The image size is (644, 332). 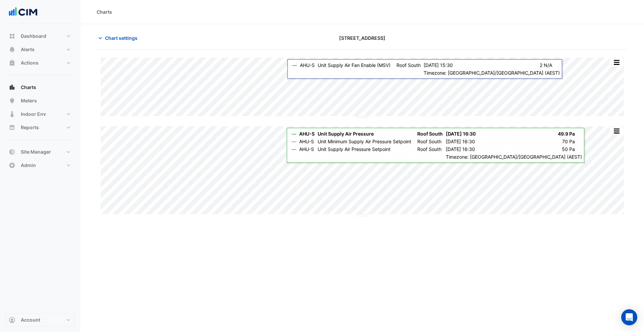 What do you see at coordinates (40, 115) in the screenshot?
I see `button: Indoor Env` at bounding box center [40, 115].